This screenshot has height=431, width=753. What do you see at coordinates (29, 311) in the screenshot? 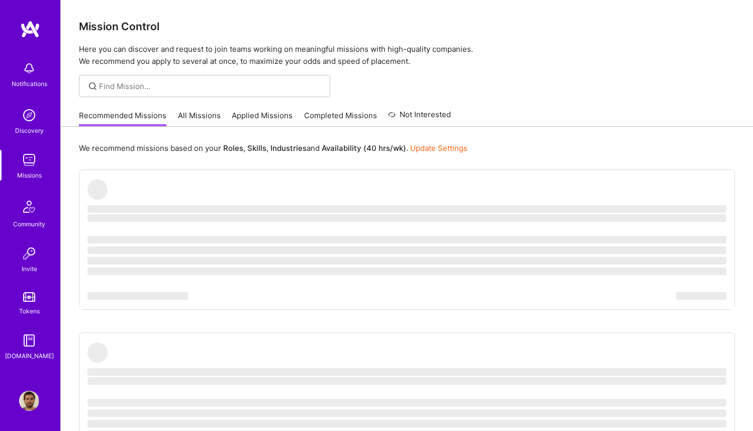
I see `div: Tokens` at bounding box center [29, 311].